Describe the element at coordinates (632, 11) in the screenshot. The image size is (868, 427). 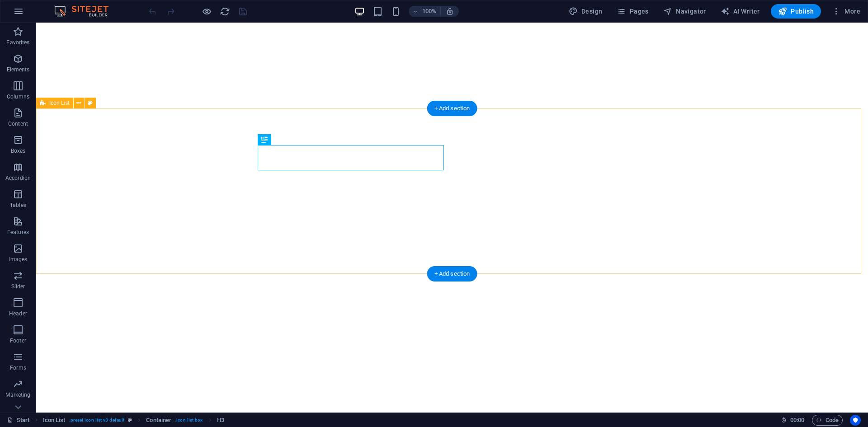
I see `span: Pages` at that location.